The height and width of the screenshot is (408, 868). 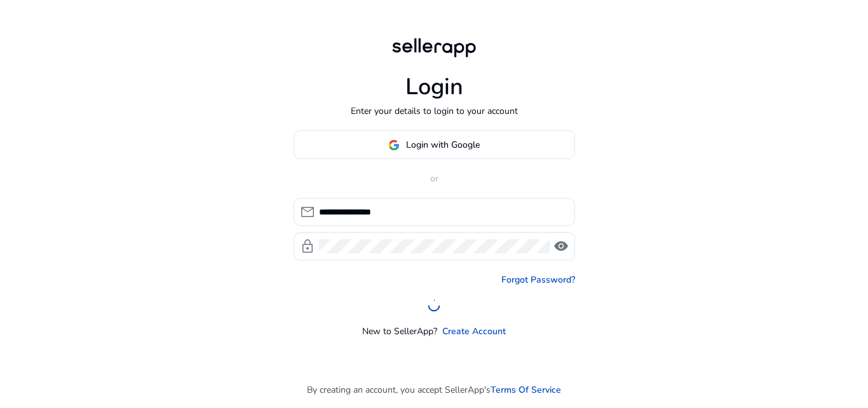 What do you see at coordinates (474, 331) in the screenshot?
I see `a: Create Account` at bounding box center [474, 331].